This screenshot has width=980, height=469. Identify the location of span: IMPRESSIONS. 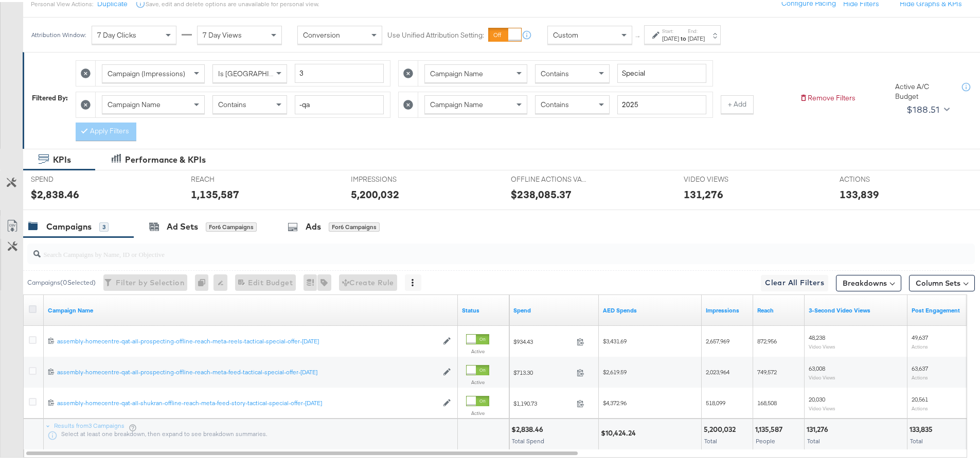
(390, 177).